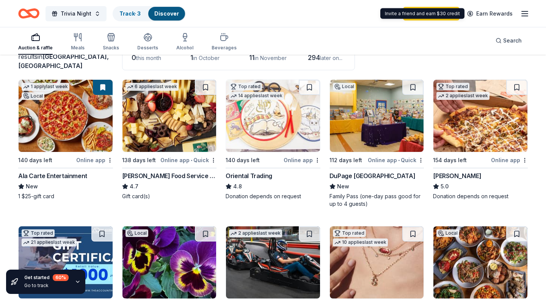 Image resolution: width=546 pixels, height=300 pixels. I want to click on button: Beverages, so click(224, 42).